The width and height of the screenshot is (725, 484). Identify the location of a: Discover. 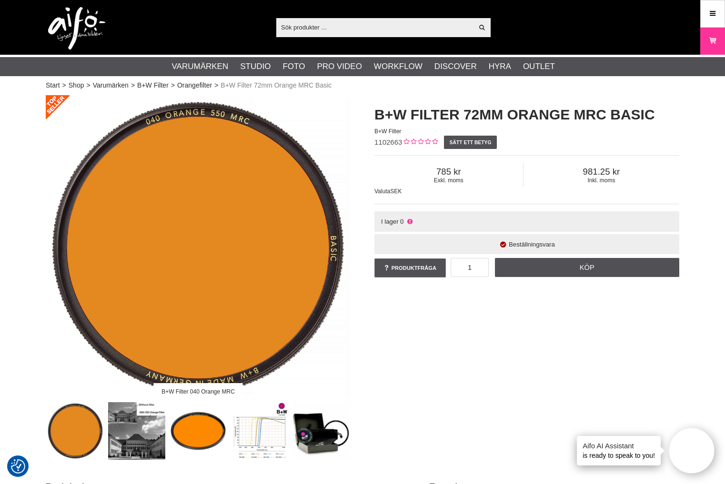
(455, 67).